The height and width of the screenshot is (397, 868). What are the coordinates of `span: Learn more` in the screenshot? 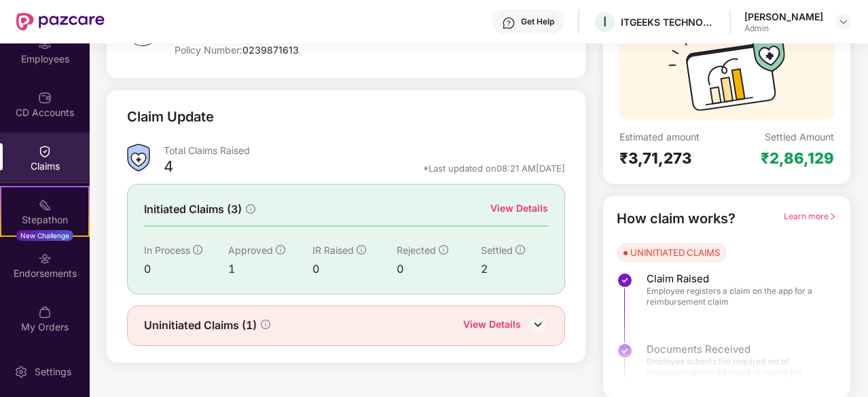 It's located at (810, 216).